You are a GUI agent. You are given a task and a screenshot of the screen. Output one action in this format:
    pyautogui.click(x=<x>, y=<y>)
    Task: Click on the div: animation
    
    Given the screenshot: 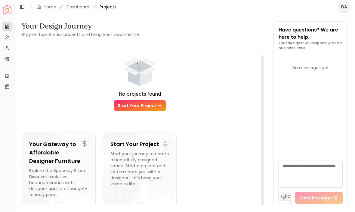 What is the action you would take?
    pyautogui.click(x=140, y=69)
    